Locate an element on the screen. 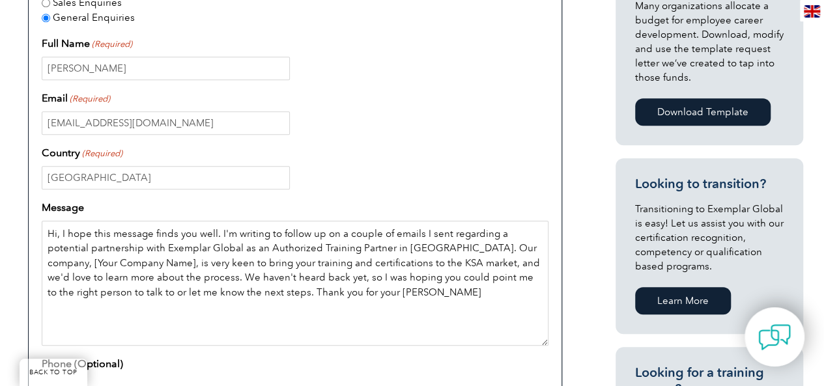 This screenshot has width=824, height=386. h3: Looking to transition? is located at coordinates (710, 184).